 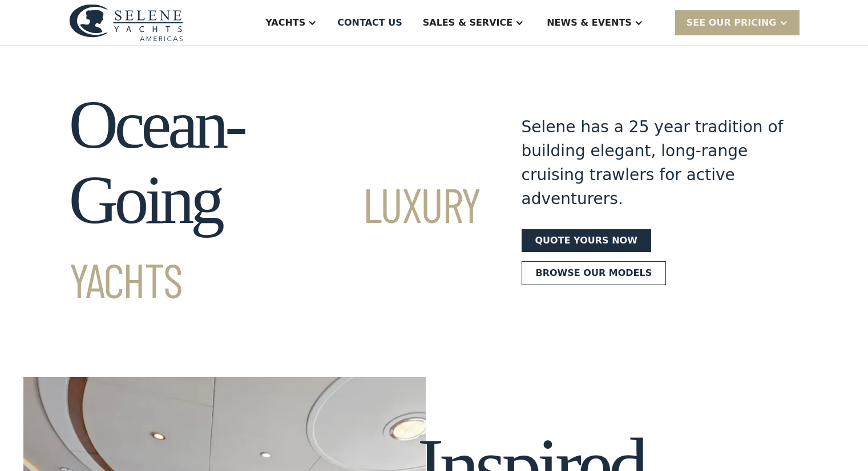 What do you see at coordinates (370, 23) in the screenshot?
I see `div: Contact US` at bounding box center [370, 23].